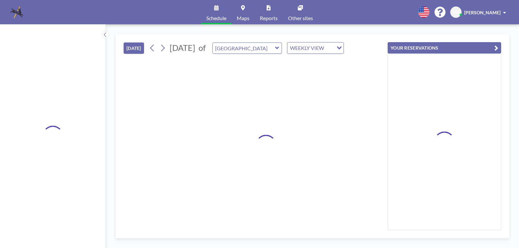 The image size is (519, 248). What do you see at coordinates (307, 48) in the screenshot?
I see `span: WEEKLY VIEW` at bounding box center [307, 48].